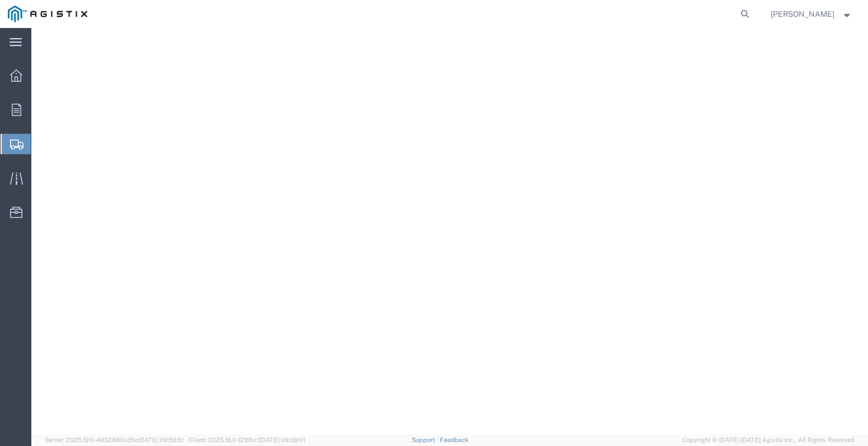 This screenshot has height=446, width=868. I want to click on img: logo, so click(48, 14).